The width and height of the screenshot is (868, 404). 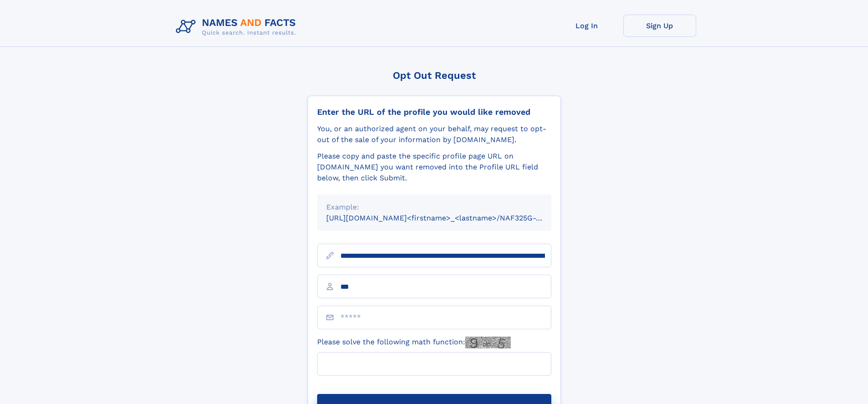 I want to click on div: You, or an authorized agent on your behalf, may request to opt-out of the sale of your informatio..., so click(x=434, y=135).